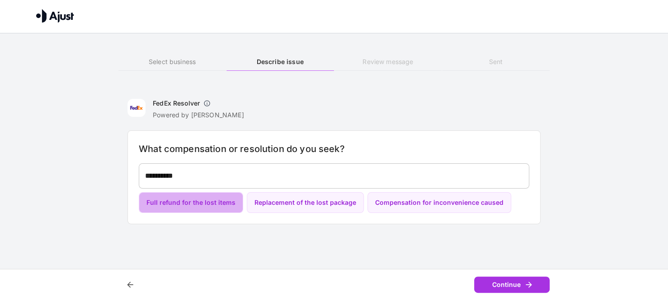 The image size is (668, 300). Describe the element at coordinates (388, 62) in the screenshot. I see `h6: Review message` at that location.